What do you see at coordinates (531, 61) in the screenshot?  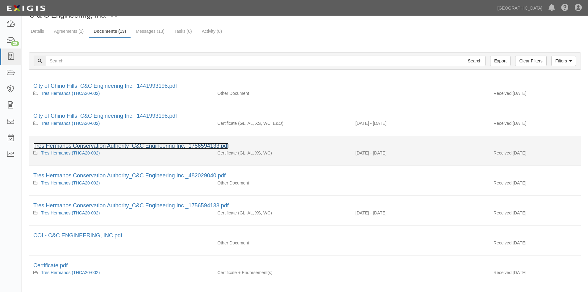 I see `a: Clear Filters` at bounding box center [531, 61].